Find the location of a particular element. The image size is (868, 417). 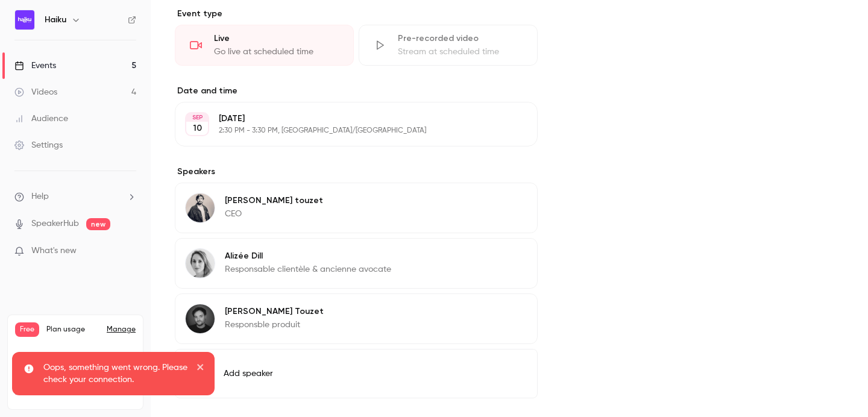

button: Add speaker is located at coordinates (356, 374).